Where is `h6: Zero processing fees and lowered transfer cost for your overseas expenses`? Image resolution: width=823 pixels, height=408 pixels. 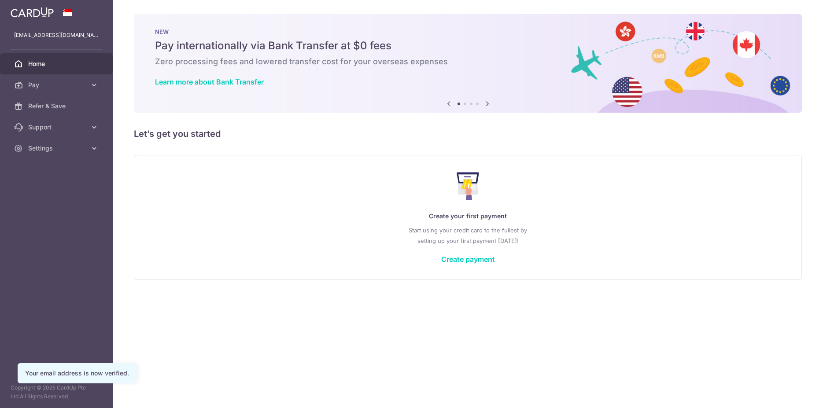
h6: Zero processing fees and lowered transfer cost for your overseas expenses is located at coordinates (468, 62).